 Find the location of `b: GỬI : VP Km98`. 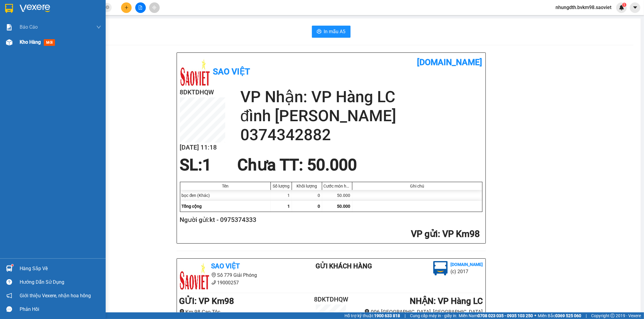

b: GỬI : VP Km98 is located at coordinates (207, 301).